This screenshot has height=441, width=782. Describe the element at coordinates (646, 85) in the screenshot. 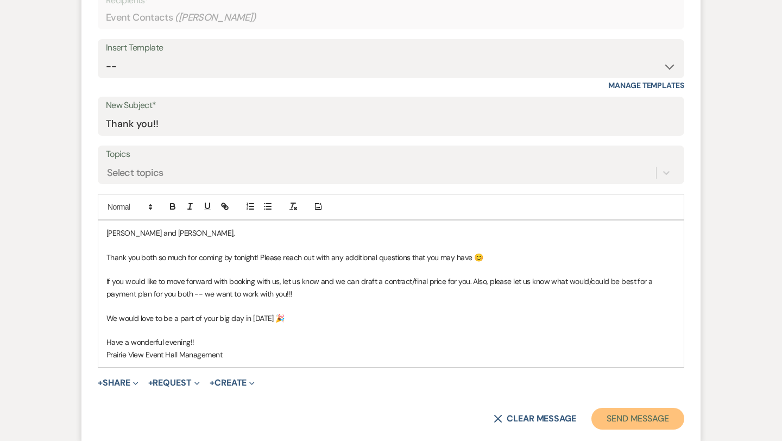

I see `a: Manage Templates` at that location.